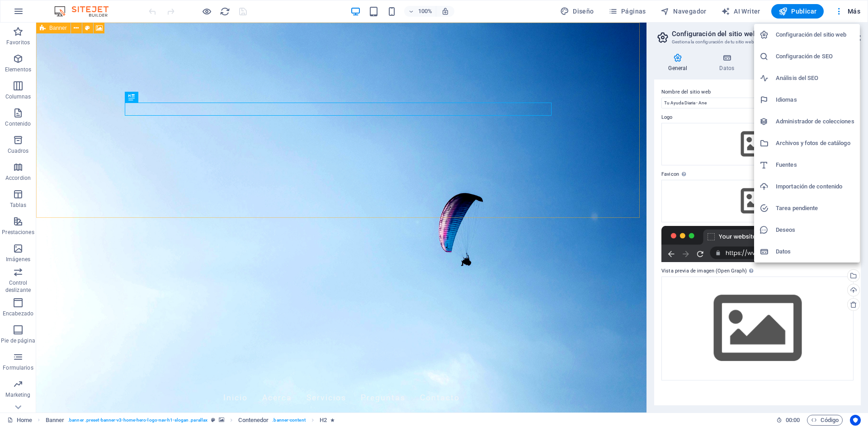 Image resolution: width=868 pixels, height=427 pixels. I want to click on h6: Administrador de colecciones, so click(815, 122).